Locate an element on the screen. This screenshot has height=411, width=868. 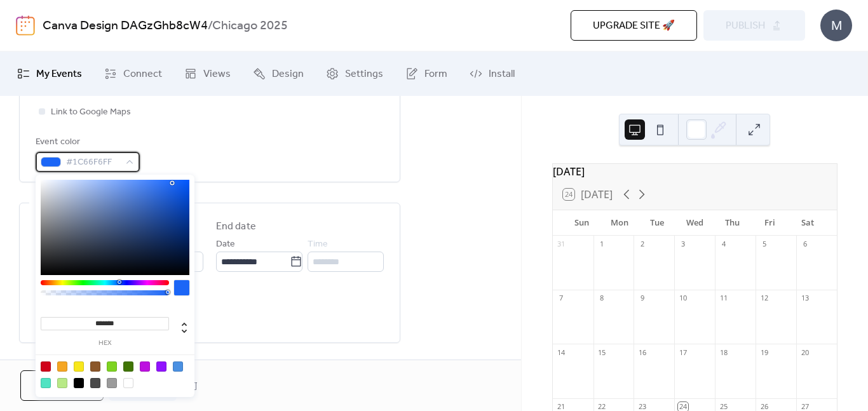
div: 4 is located at coordinates (723, 244).